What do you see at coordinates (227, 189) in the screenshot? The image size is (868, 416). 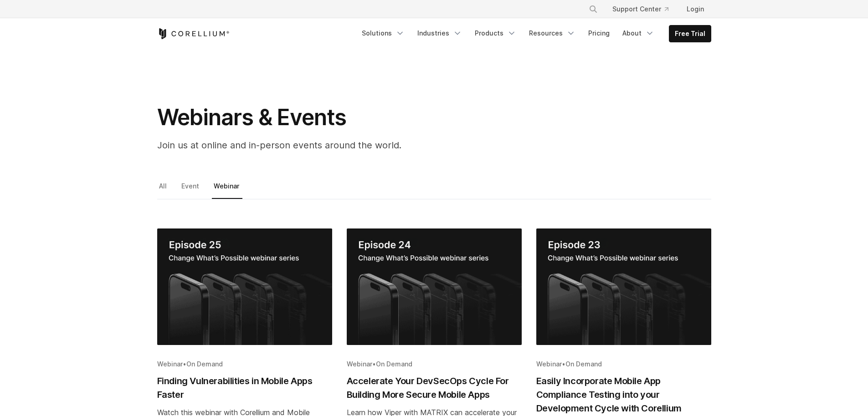 I see `a: Webinar` at bounding box center [227, 189].